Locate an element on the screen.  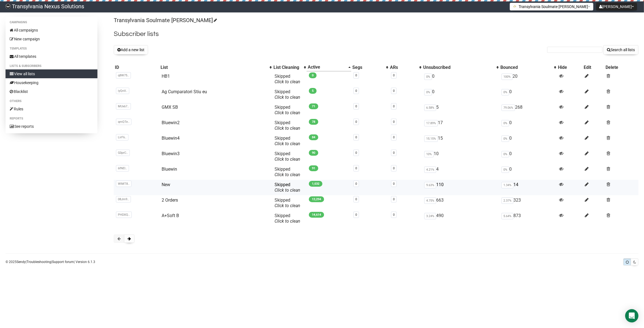
a: Troubleshooting is located at coordinates (39, 262).